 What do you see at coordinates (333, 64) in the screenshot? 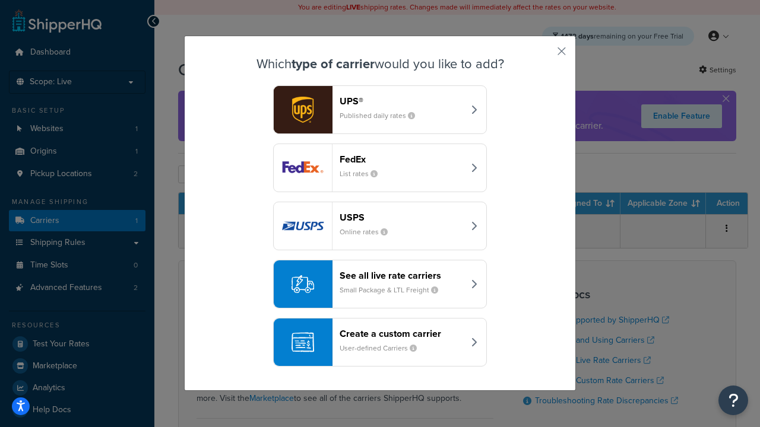
I see `strong: type of carrier` at bounding box center [333, 64].